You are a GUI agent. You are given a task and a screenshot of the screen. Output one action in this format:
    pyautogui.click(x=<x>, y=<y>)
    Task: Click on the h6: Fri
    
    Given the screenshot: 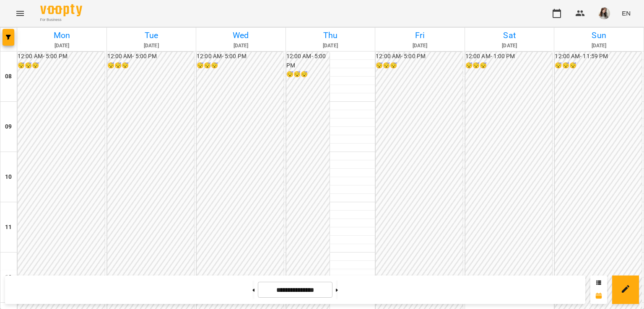 What is the action you would take?
    pyautogui.click(x=420, y=35)
    